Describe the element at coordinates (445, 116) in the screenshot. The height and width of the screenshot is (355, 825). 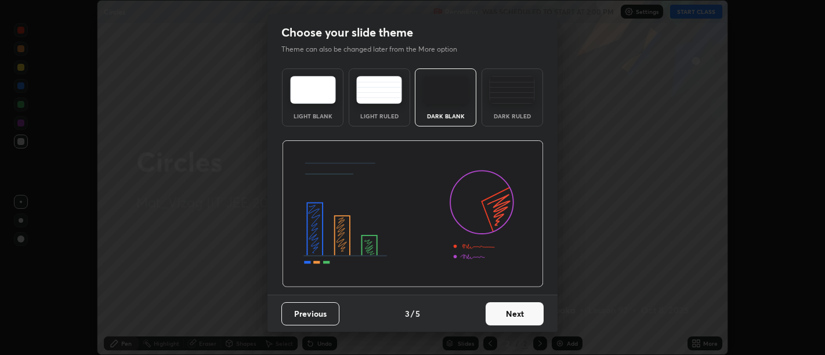
I see `div: Dark Blank` at that location.